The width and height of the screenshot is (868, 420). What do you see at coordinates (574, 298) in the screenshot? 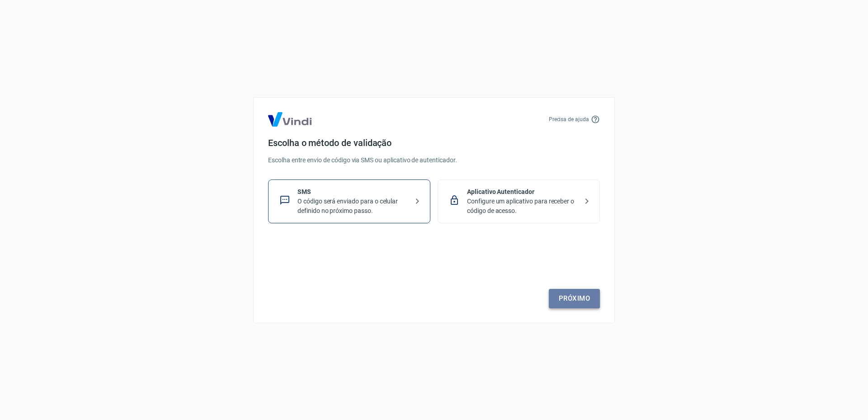
I see `a: Próximo` at bounding box center [574, 298].